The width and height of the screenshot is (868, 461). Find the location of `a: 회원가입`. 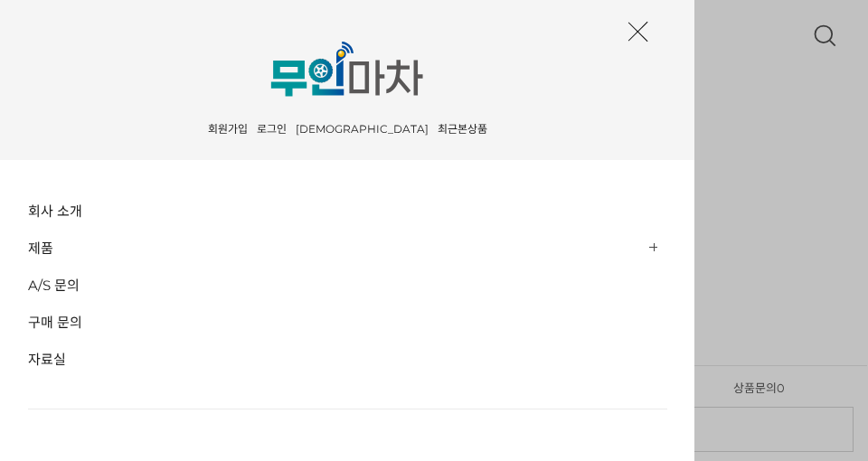

a: 회원가입 is located at coordinates (228, 131).